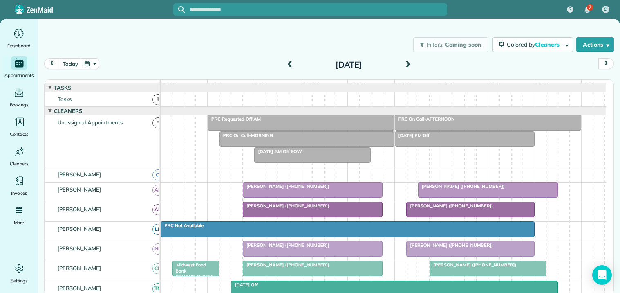 This screenshot has height=293, width=620. What do you see at coordinates (448, 85) in the screenshot?
I see `span: 1pm` at bounding box center [448, 85].